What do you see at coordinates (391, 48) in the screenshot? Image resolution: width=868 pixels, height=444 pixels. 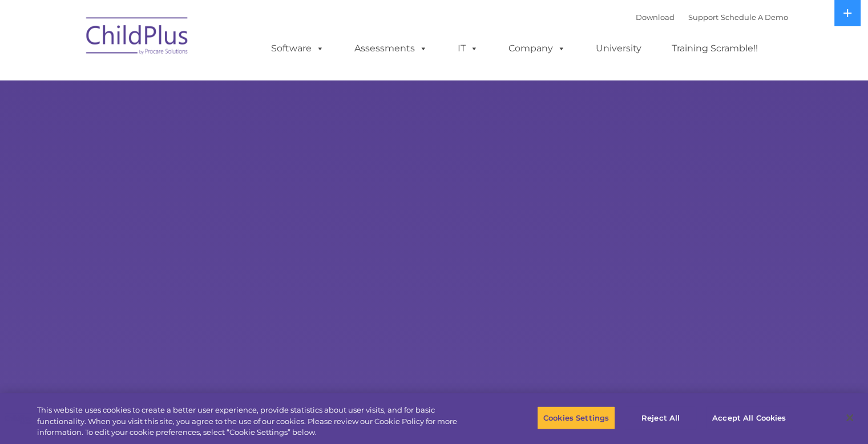 I see `a: Assessments` at bounding box center [391, 48].